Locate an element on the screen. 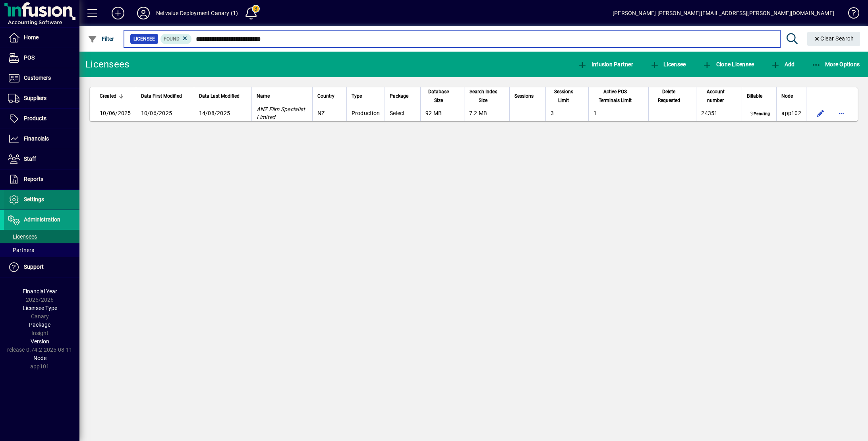 This screenshot has width=868, height=441. span: Clear Search is located at coordinates (834, 39).